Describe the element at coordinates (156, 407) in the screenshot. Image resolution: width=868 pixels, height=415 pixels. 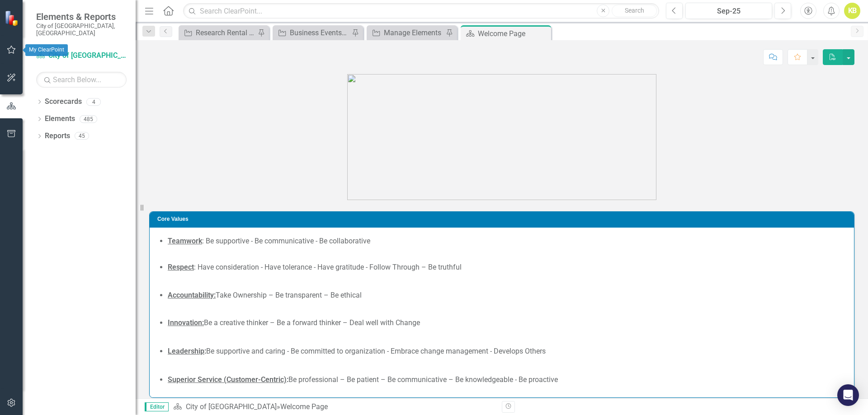
I see `span: Editor` at that location.